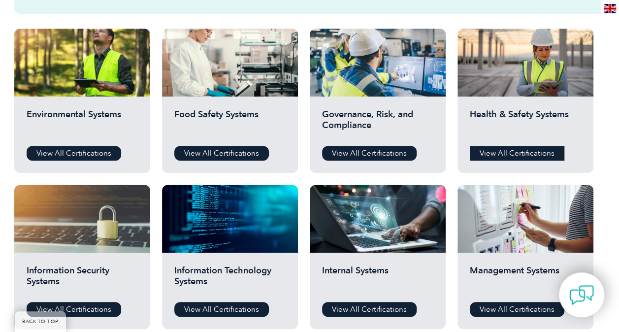 The height and width of the screenshot is (332, 619). Describe the element at coordinates (40, 321) in the screenshot. I see `a: BACK TO TOP` at that location.